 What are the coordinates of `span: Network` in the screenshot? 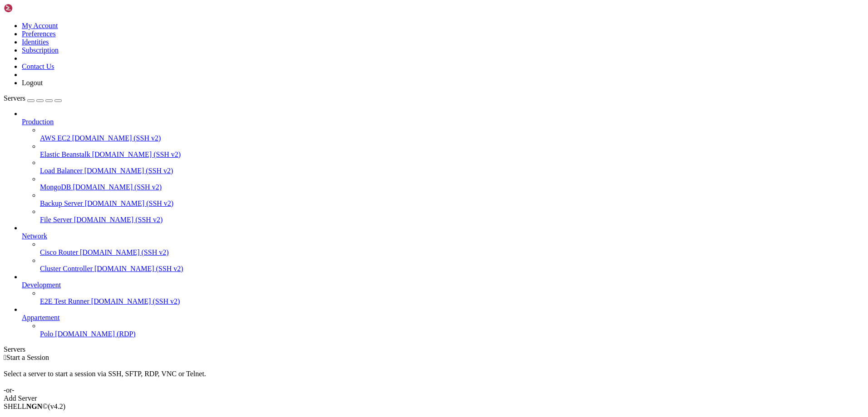 It's located at (34, 236).